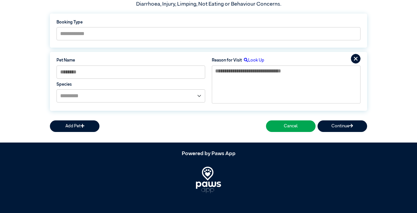  What do you see at coordinates (209, 22) in the screenshot?
I see `label: Booking Type` at bounding box center [209, 22].